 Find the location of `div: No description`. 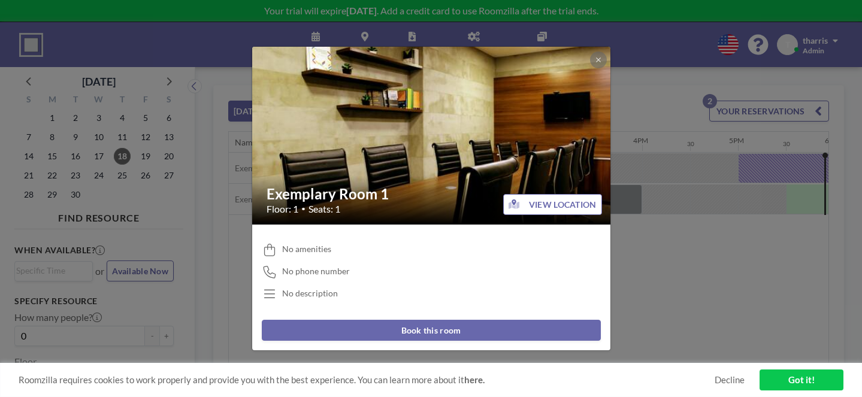

div: No description is located at coordinates (310, 294).